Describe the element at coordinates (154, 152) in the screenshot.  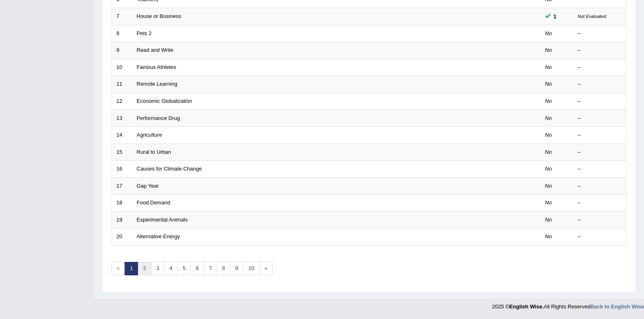
I see `a: Rural to Urban` at that location.